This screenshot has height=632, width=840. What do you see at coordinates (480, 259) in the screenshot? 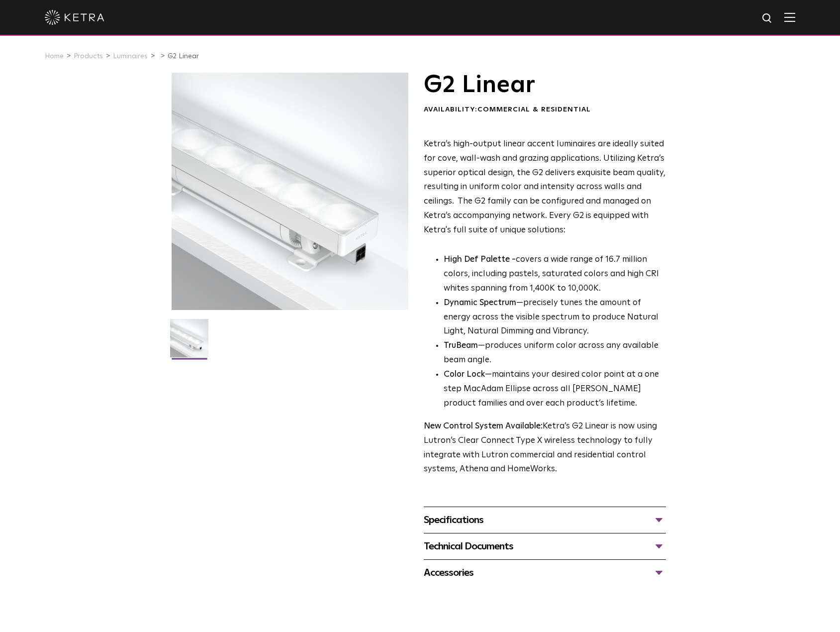
I see `strong: High Def Palette -` at bounding box center [480, 259].